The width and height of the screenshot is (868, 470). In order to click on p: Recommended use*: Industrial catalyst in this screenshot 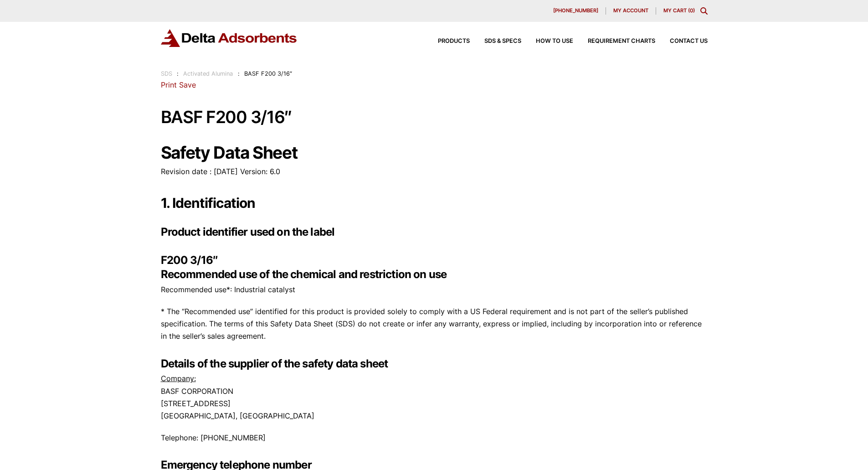, I will do `click(434, 289)`.